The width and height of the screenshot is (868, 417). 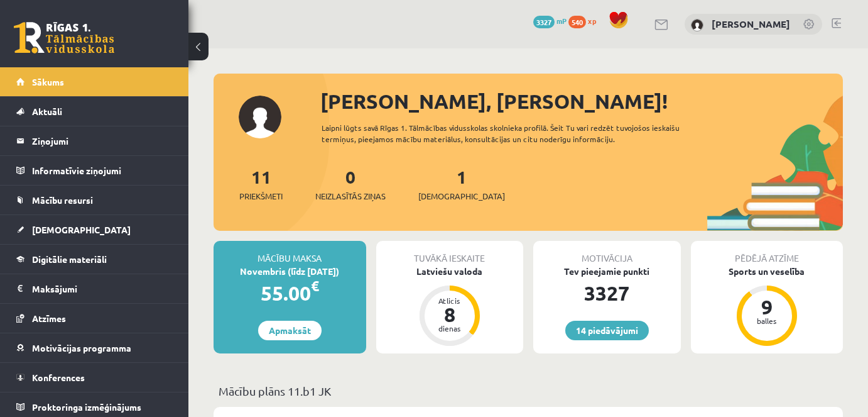 What do you see at coordinates (697, 25) in the screenshot?
I see `img: Elise Burdikova` at bounding box center [697, 25].